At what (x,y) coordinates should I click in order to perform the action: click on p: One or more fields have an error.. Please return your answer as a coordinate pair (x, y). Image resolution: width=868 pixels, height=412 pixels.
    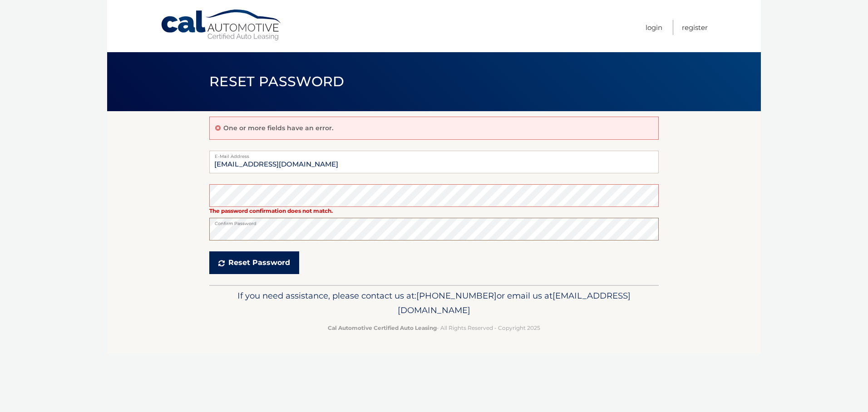
    Looking at the image, I should click on (278, 128).